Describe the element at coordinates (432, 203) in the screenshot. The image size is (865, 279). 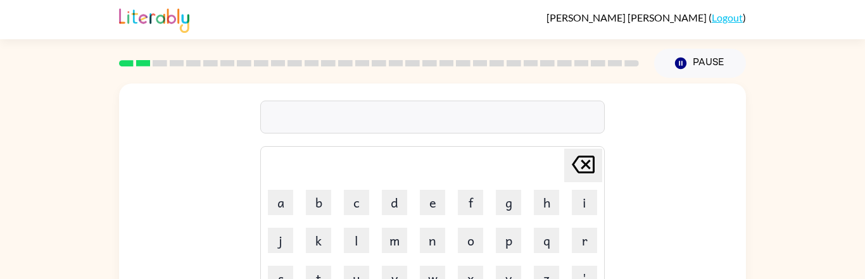
I see `button: e` at that location.